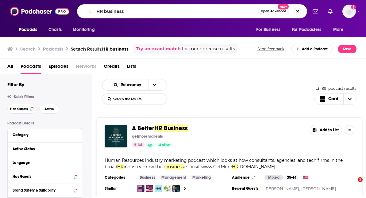 Image resolution: width=366 pixels, height=198 pixels. I want to click on span: Lists, so click(131, 67).